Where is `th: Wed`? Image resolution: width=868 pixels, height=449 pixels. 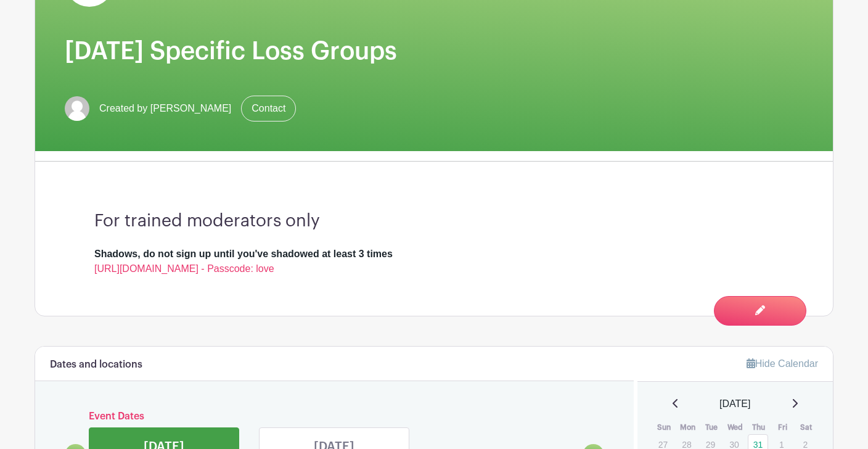 th: Wed is located at coordinates (735, 428).